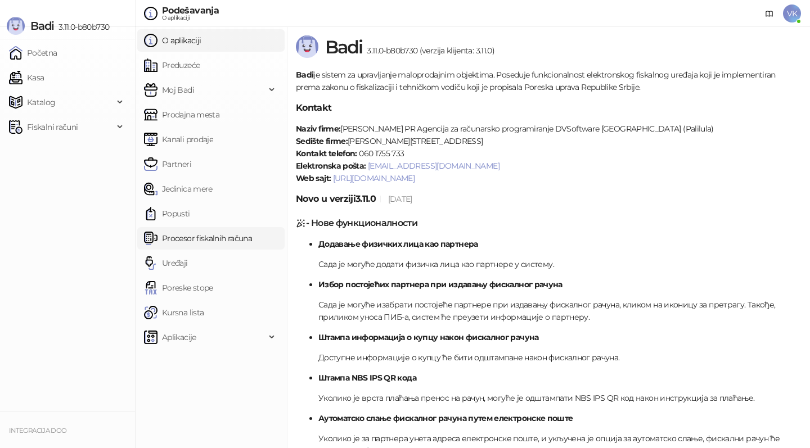 The width and height of the screenshot is (810, 448). Describe the element at coordinates (331, 166) in the screenshot. I see `strong: Elektronska pošta:` at that location.